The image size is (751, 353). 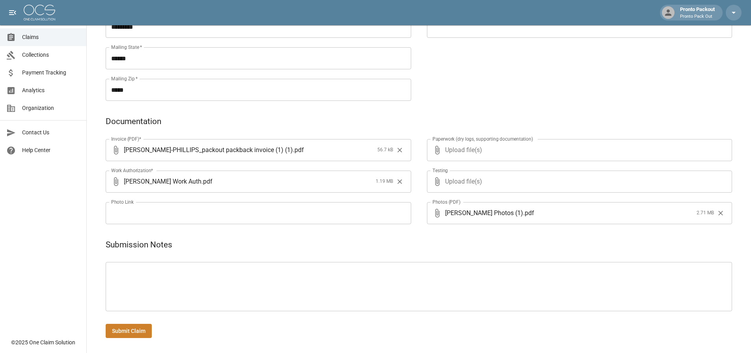 What do you see at coordinates (51, 132) in the screenshot?
I see `span: Contact Us` at bounding box center [51, 132].